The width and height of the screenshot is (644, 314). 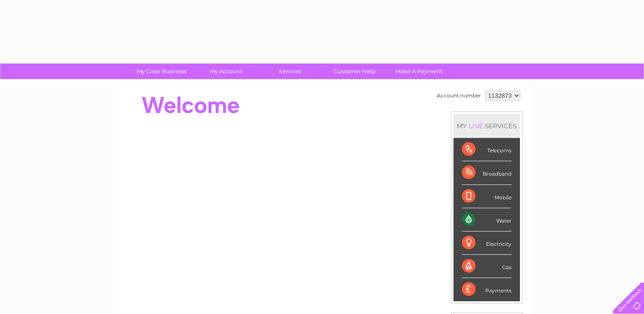 What do you see at coordinates (354, 71) in the screenshot?
I see `a: Customer Help` at bounding box center [354, 71].